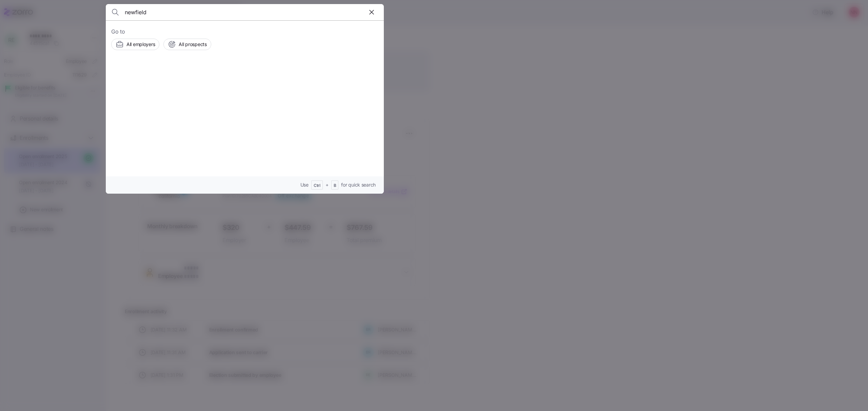  What do you see at coordinates (187, 45) in the screenshot?
I see `button: All prospects` at bounding box center [187, 45].